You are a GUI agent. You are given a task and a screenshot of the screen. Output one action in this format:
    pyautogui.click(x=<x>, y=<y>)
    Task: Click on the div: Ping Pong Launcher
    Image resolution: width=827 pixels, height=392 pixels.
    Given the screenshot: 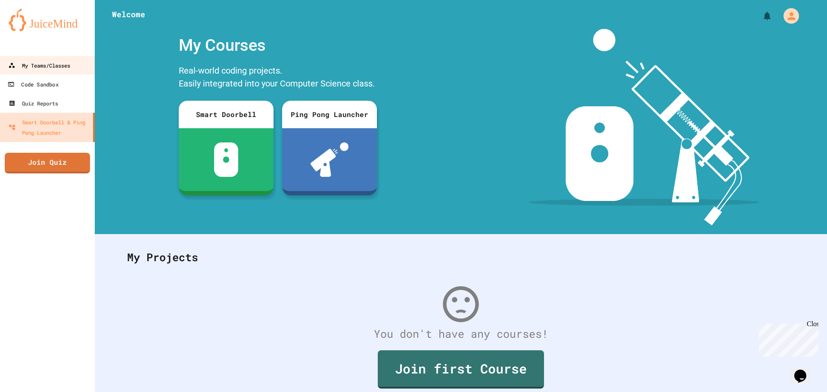 What is the action you would take?
    pyautogui.click(x=329, y=115)
    